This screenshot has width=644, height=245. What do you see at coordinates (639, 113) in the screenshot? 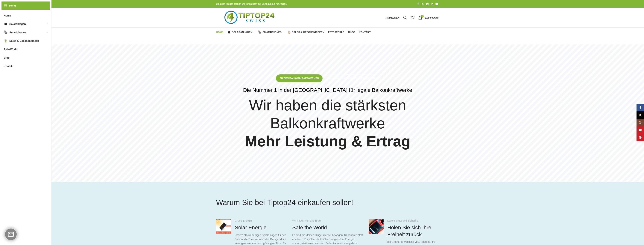
I see `div: Next slide` at bounding box center [639, 113].